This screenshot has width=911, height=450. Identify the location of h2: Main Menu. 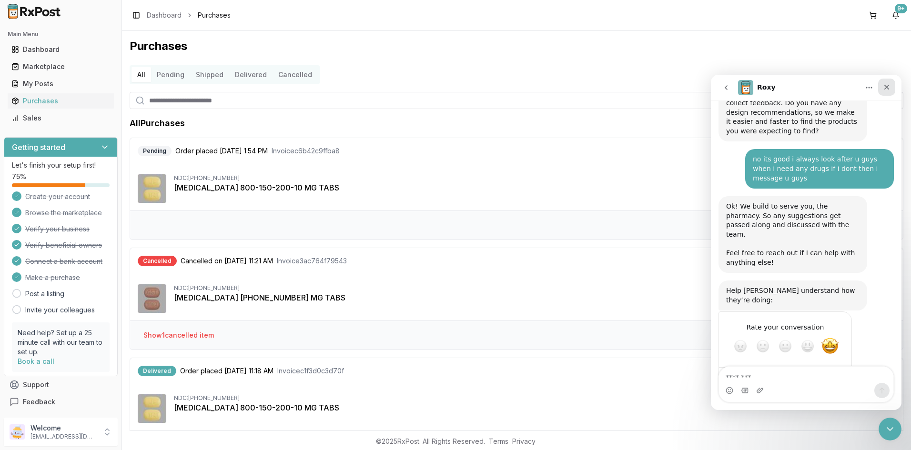
(60, 34).